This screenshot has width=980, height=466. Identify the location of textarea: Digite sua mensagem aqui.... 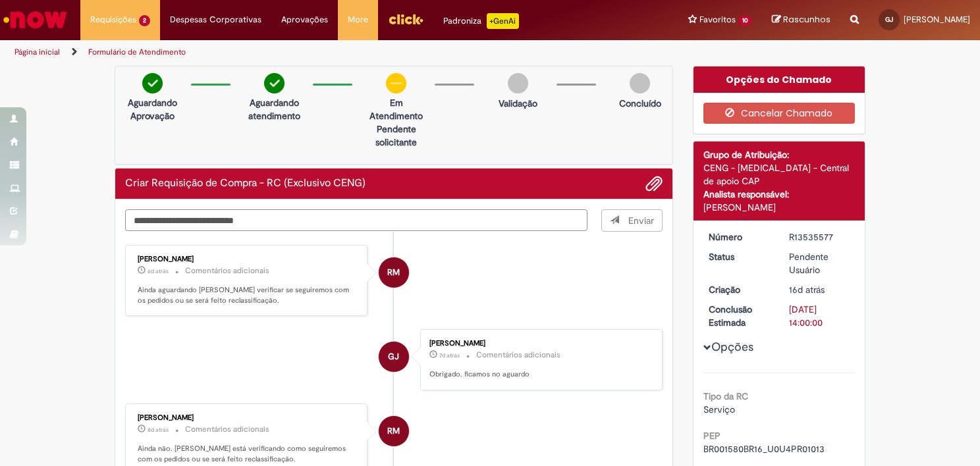
(356, 220).